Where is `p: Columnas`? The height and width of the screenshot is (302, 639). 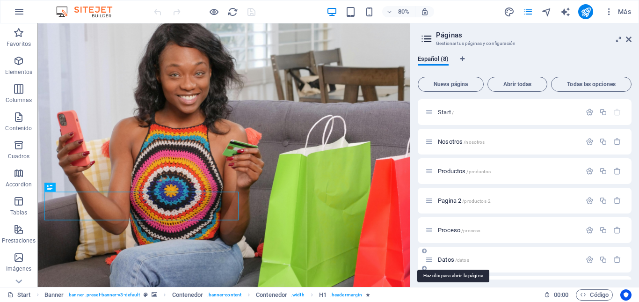
p: Columnas is located at coordinates (19, 100).